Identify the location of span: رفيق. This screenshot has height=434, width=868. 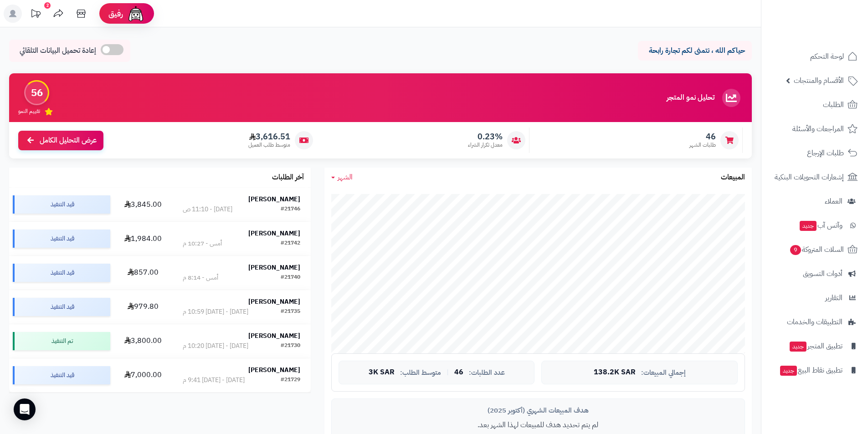
(116, 14).